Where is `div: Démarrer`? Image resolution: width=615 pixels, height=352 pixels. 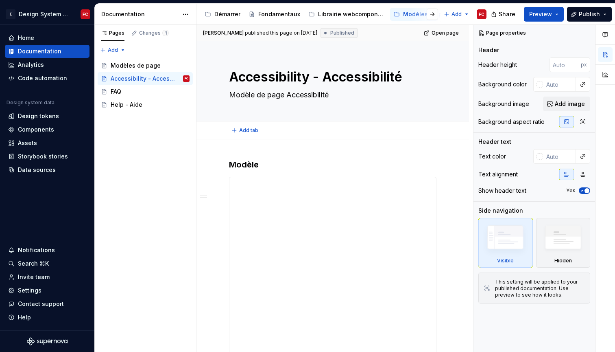 div: Démarrer is located at coordinates (228, 14).